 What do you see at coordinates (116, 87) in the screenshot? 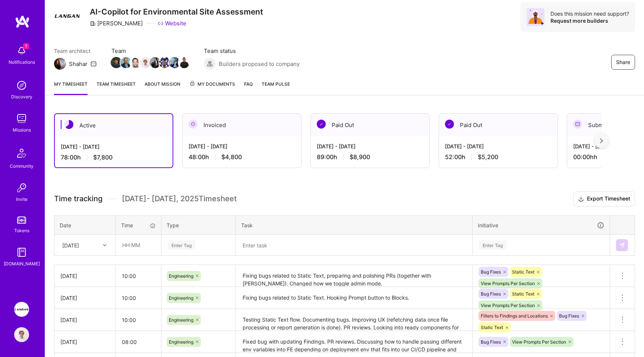
I see `a: Team timesheet` at bounding box center [116, 87].